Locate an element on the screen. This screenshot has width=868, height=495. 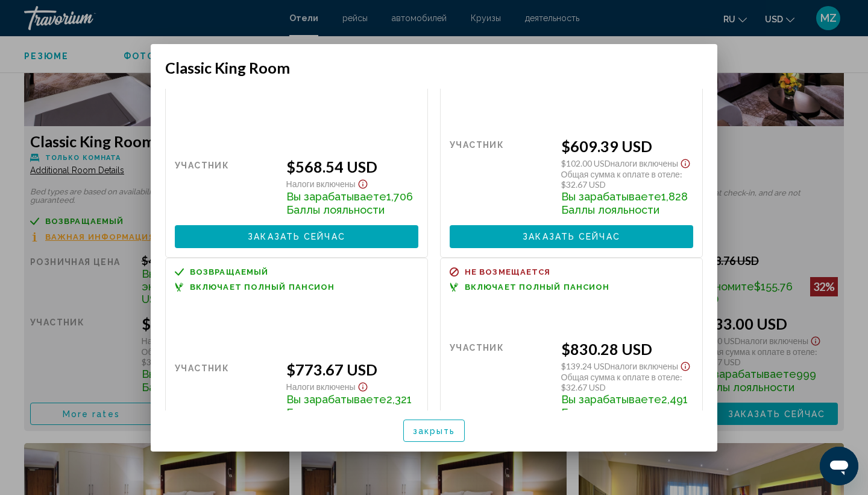
h3: Classic King Room is located at coordinates (434, 68).